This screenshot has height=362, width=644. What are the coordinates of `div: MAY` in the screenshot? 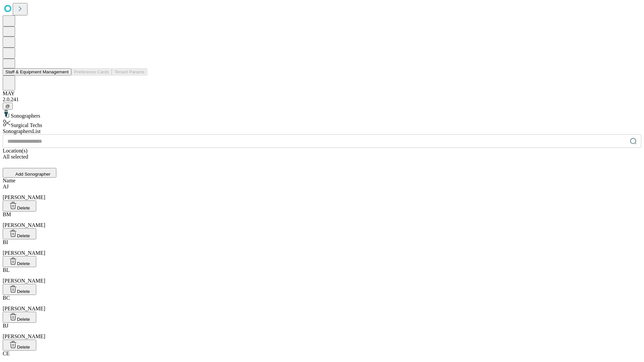 It's located at (322, 94).